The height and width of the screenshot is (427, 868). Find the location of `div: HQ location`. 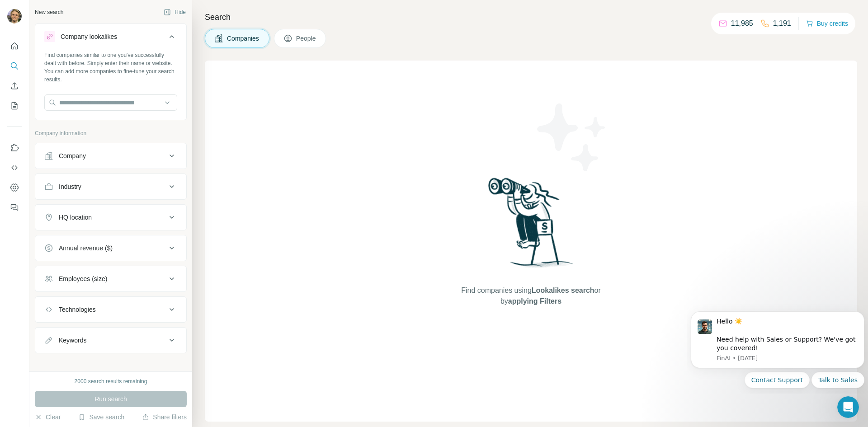

div: HQ location is located at coordinates (75, 217).